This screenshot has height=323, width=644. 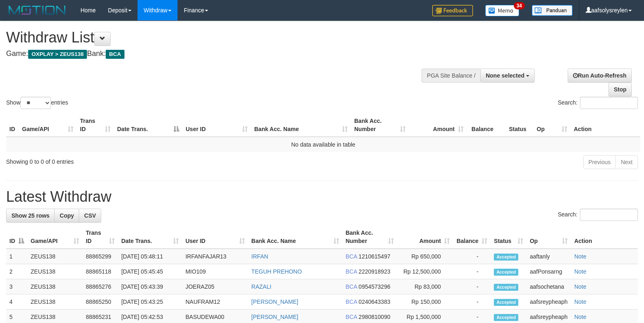 I want to click on th: Balance: activate to sort column ascending, so click(x=472, y=237).